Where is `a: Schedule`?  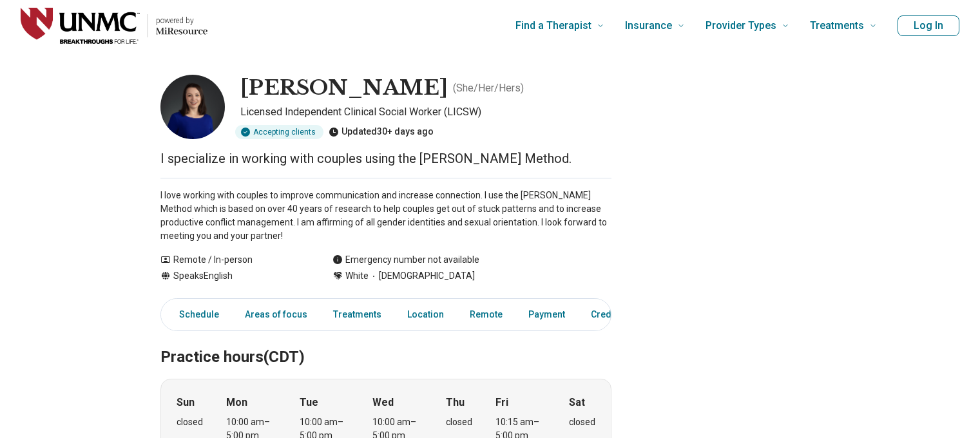 a: Schedule is located at coordinates (195, 314).